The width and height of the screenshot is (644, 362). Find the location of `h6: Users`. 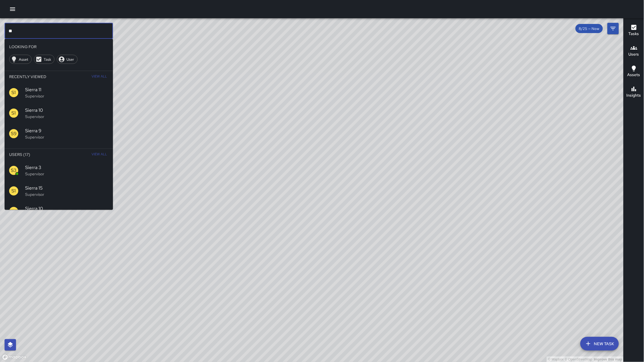

h6: Users is located at coordinates (634, 55).